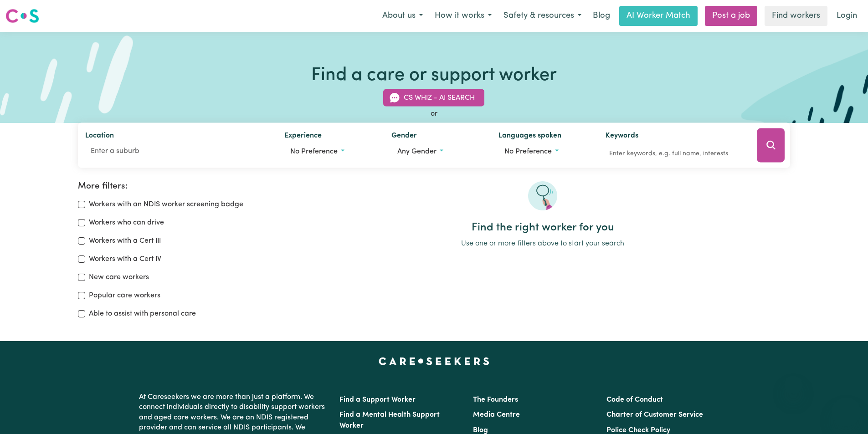 The width and height of the screenshot is (868, 434). What do you see at coordinates (377, 400) in the screenshot?
I see `a: Find a Support Worker` at bounding box center [377, 400].